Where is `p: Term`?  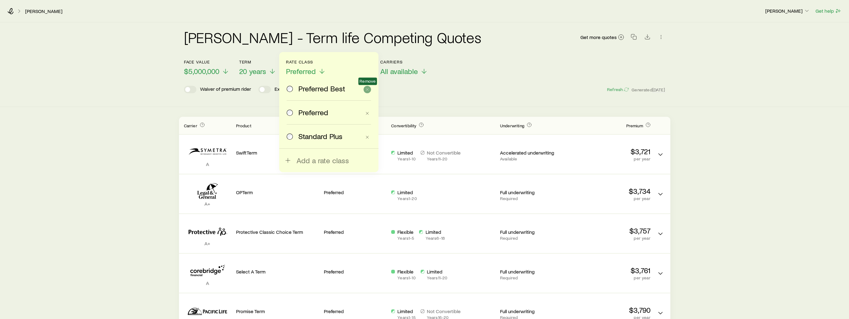 p: Term is located at coordinates (257, 62).